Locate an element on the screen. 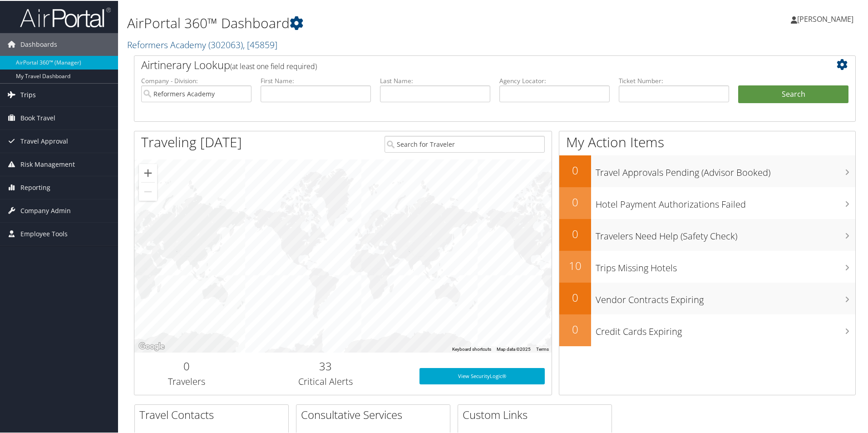 The height and width of the screenshot is (433, 868). span: Trips is located at coordinates (28, 94).